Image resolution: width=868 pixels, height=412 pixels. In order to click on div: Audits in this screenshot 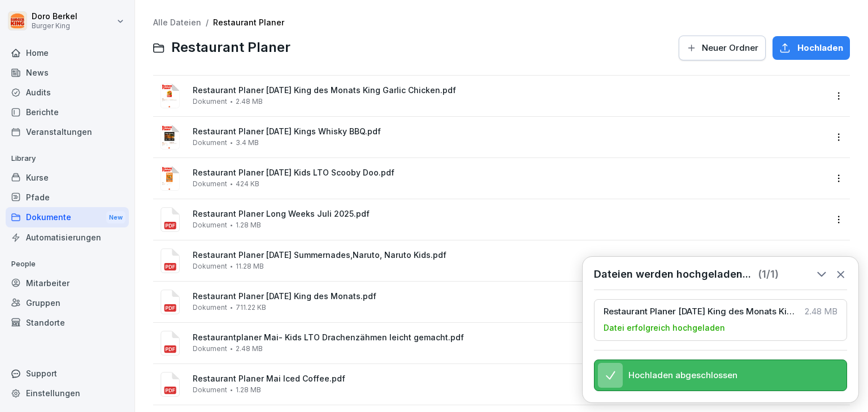, I will do `click(67, 92)`.